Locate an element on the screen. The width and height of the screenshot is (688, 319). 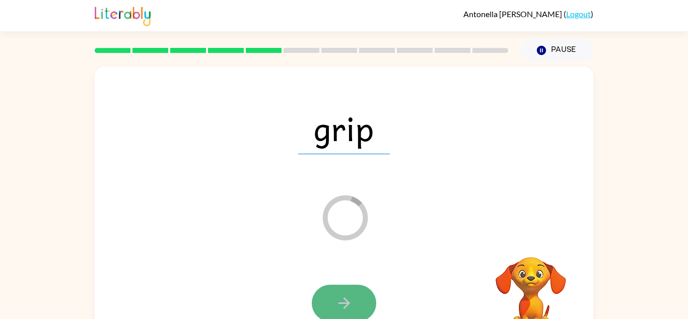
img: Literably is located at coordinates (122, 15).